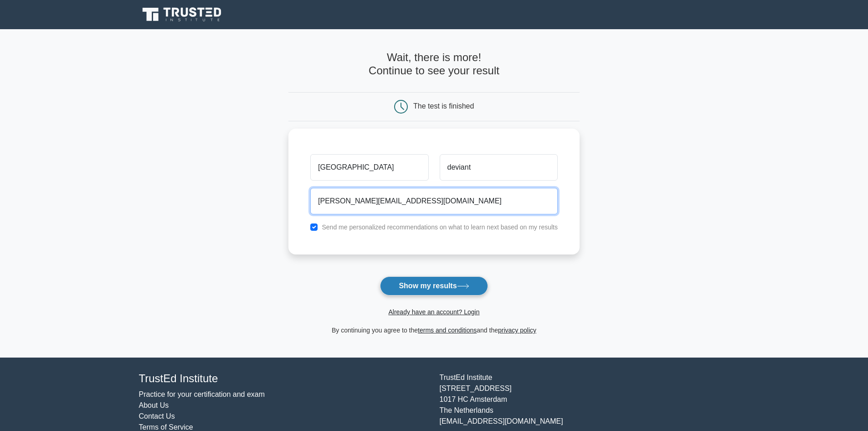 This screenshot has width=868, height=431. I want to click on div: The test is finished, so click(444, 106).